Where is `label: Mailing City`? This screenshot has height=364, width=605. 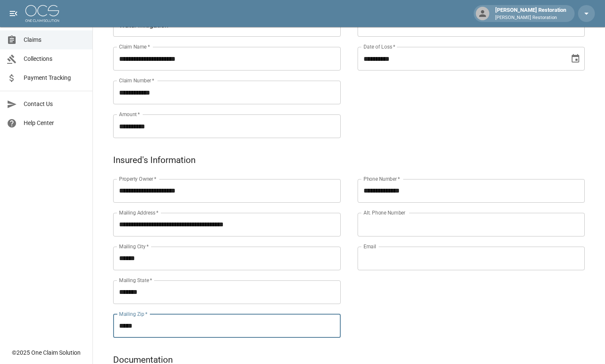 label: Mailing City is located at coordinates (134, 246).